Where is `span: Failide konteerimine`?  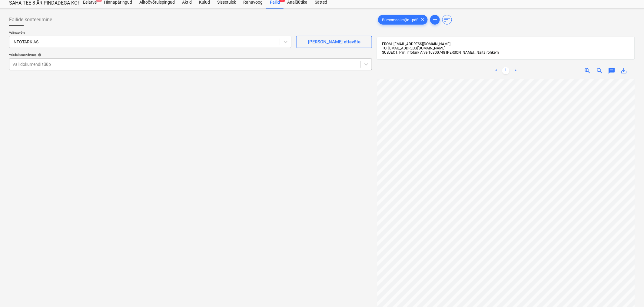
span: Failide konteerimine is located at coordinates (30, 19).